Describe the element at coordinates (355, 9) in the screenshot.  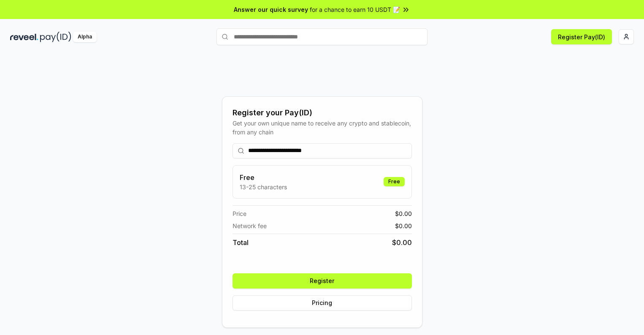
I see `span: for a chance to earn 10 USDT 📝` at that location.